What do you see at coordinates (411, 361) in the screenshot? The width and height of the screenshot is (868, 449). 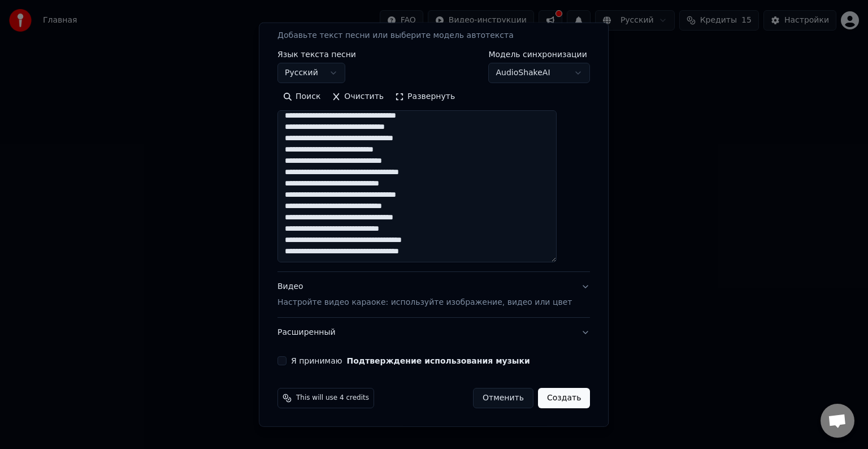 I see `label: Я принимаю` at bounding box center [411, 361].